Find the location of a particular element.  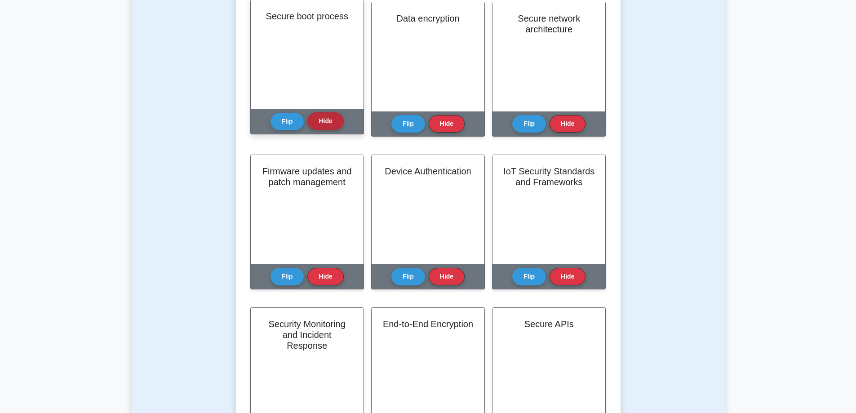

h2: Secure boot process is located at coordinates (307, 16).